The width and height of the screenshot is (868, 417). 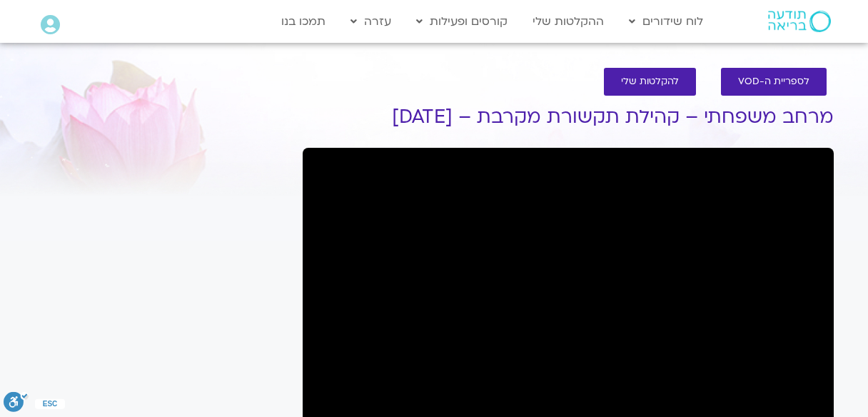 I want to click on img: תודעה בריאה, so click(x=799, y=22).